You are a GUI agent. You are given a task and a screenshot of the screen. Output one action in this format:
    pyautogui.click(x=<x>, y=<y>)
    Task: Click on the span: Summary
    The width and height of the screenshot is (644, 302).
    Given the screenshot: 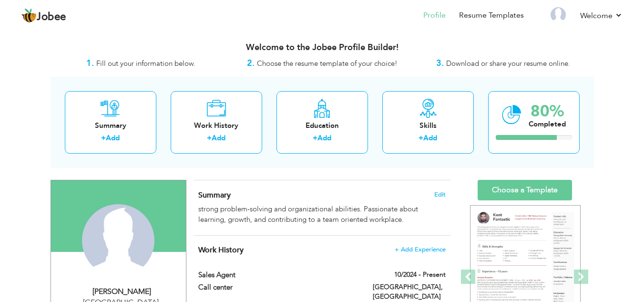 What is the action you would take?
    pyautogui.click(x=215, y=195)
    